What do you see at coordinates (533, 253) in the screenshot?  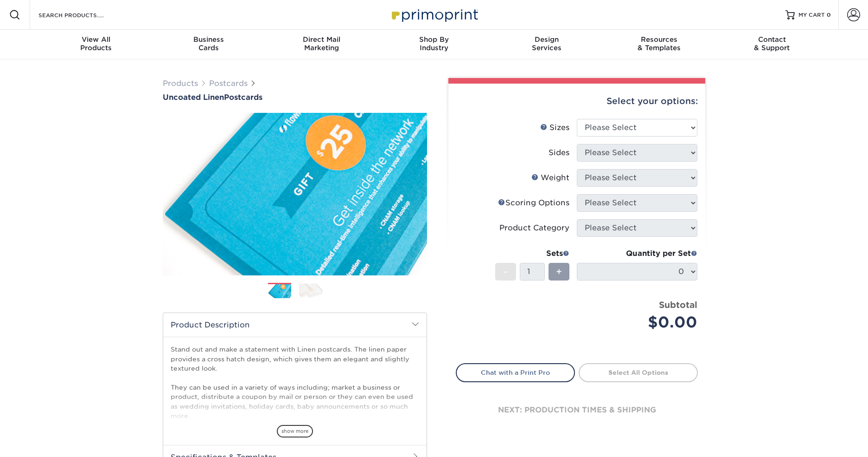 I see `div: Sets` at bounding box center [533, 253].